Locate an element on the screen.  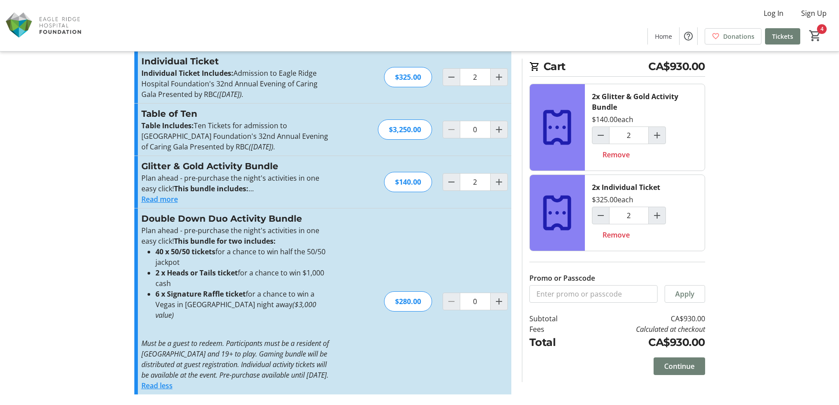
span: Tickets is located at coordinates (783, 36).